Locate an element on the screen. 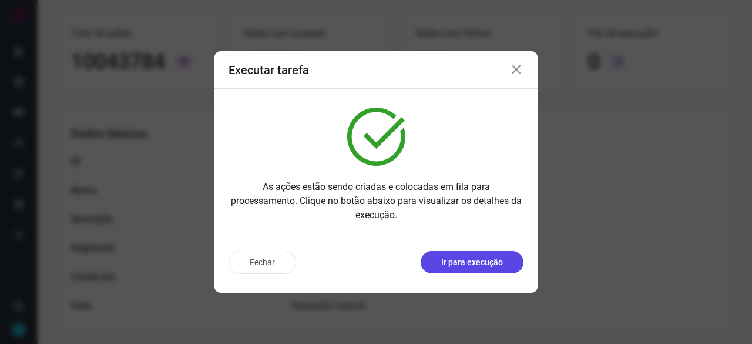  p: As ações estão sendo criadas e colocadas em fila para processamento. Clique no botão abaixo para ... is located at coordinates (376, 201).